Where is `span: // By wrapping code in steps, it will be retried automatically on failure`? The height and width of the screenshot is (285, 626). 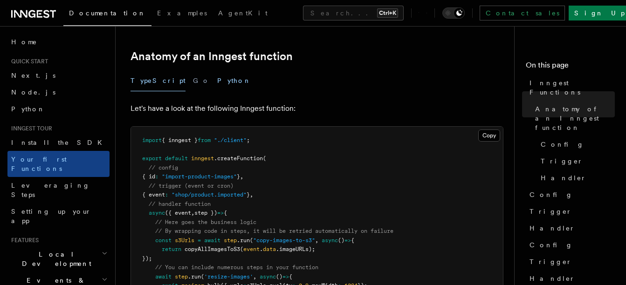 span: // By wrapping code in steps, it will be retried automatically on failure is located at coordinates (274, 231).